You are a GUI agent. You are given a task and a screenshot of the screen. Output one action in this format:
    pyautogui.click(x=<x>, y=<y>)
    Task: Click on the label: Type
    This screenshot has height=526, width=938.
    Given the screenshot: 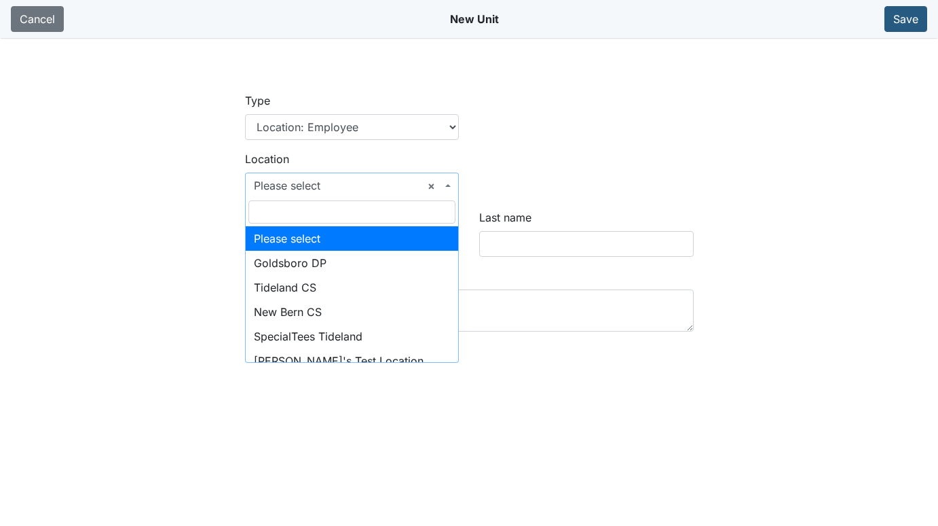 What is the action you would take?
    pyautogui.click(x=257, y=100)
    